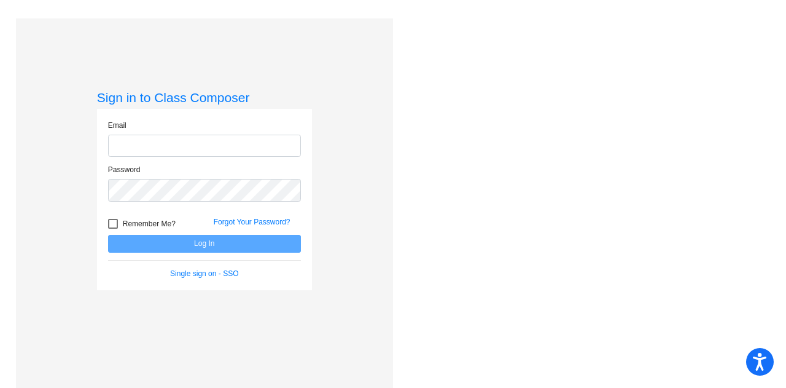  What do you see at coordinates (117, 125) in the screenshot?
I see `label: Email` at bounding box center [117, 125].